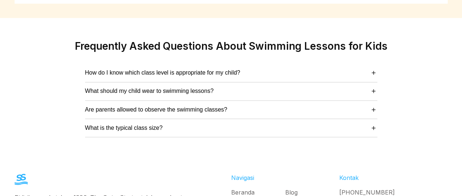 Image resolution: width=462 pixels, height=196 pixels. I want to click on span: What should my child wear to swimming lessons?, so click(149, 91).